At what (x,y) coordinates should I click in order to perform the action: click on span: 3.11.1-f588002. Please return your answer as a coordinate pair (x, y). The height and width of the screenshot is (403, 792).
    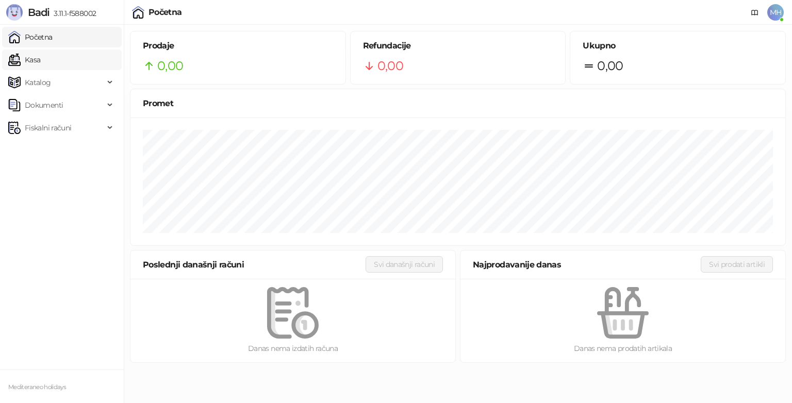
    Looking at the image, I should click on (73, 13).